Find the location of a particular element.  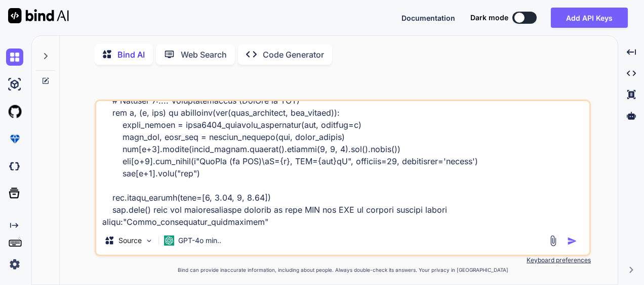

img: darkCloudIdeIcon is located at coordinates (15, 167).